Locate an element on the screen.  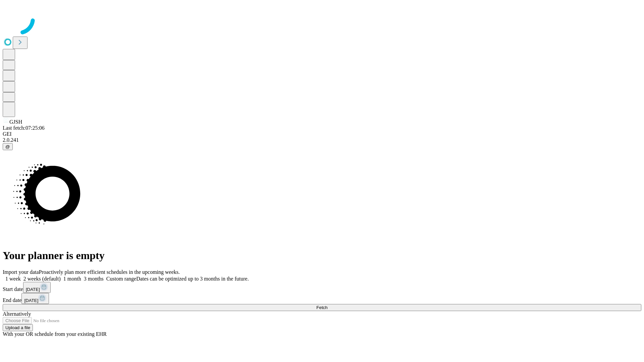
button: Upload a file is located at coordinates (18, 327).